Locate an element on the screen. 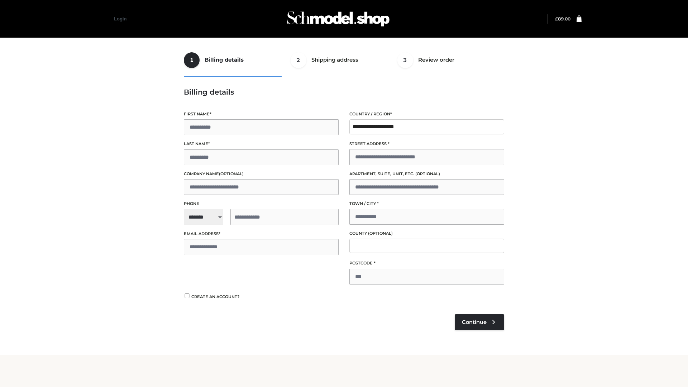 The height and width of the screenshot is (387, 688). label: Apartment, suite, unit, etc. is located at coordinates (427, 174).